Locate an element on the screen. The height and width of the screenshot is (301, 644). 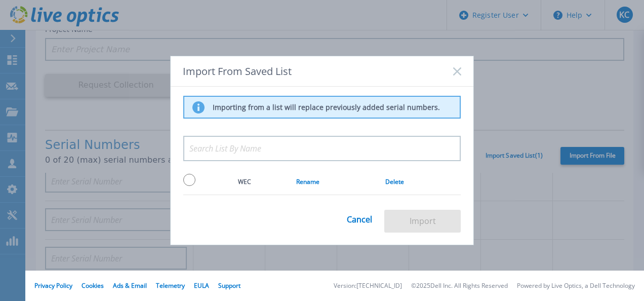
span: Import From Saved List is located at coordinates (237, 71).